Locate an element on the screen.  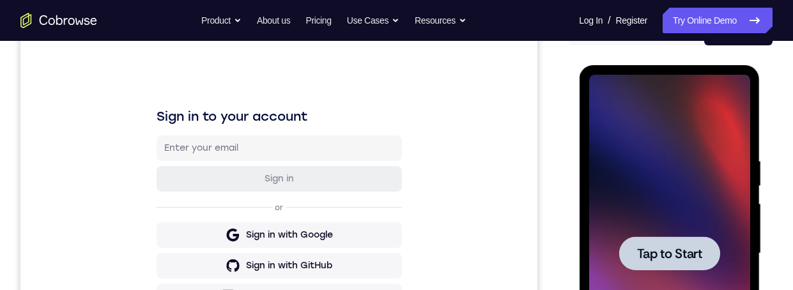
a: Pricing is located at coordinates (318, 20).